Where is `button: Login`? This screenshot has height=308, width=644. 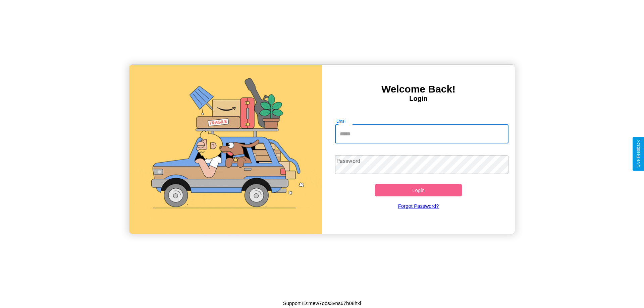 button: Login is located at coordinates (418, 190).